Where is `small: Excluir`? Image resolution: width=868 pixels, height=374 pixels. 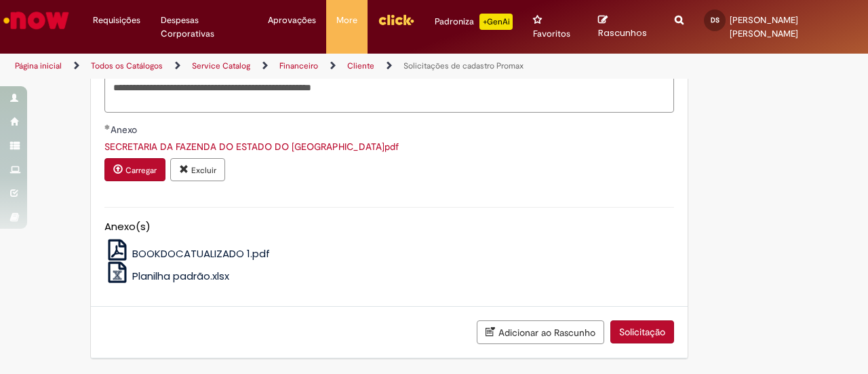
small: Excluir is located at coordinates (203, 170).